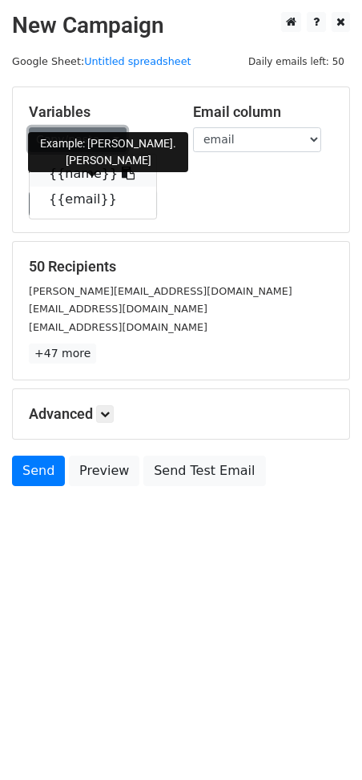 The height and width of the screenshot is (780, 362). I want to click on h5: Variables, so click(98, 112).